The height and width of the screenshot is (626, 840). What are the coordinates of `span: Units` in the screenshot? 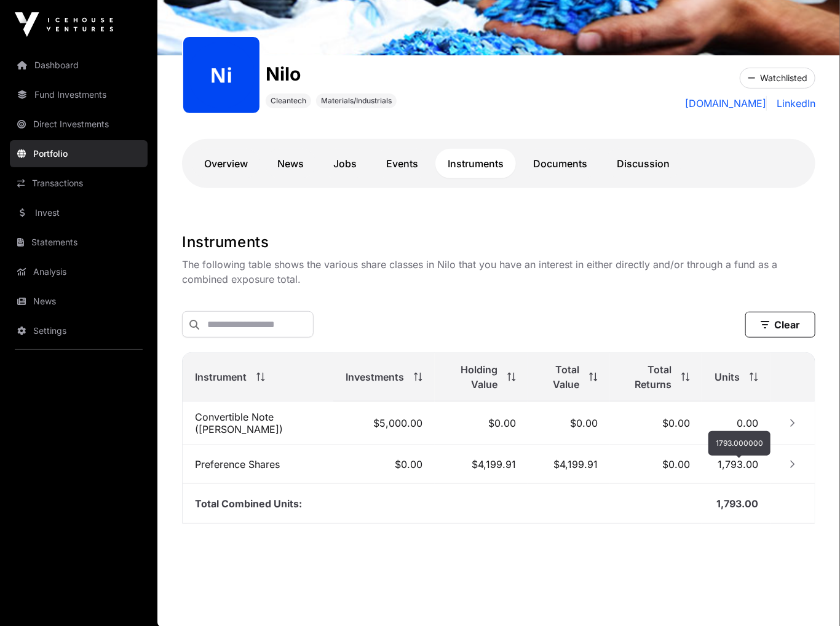 It's located at (726, 377).